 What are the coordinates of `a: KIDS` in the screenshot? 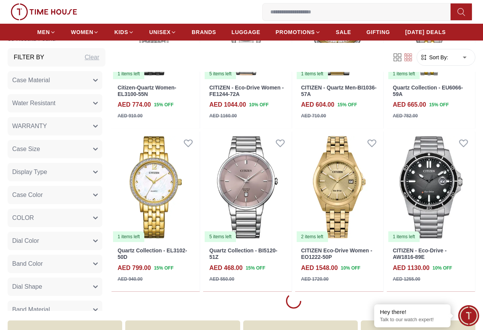 It's located at (124, 32).